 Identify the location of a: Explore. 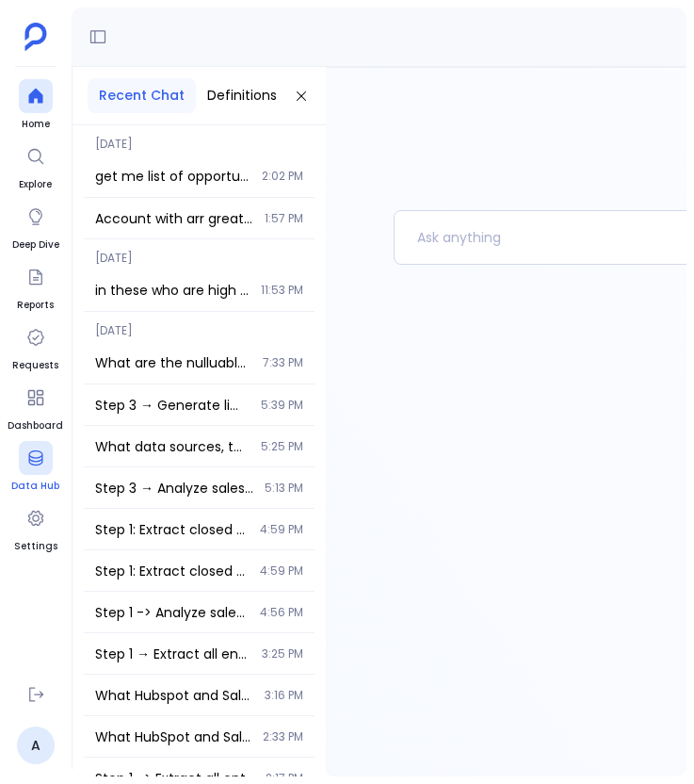
(35, 166).